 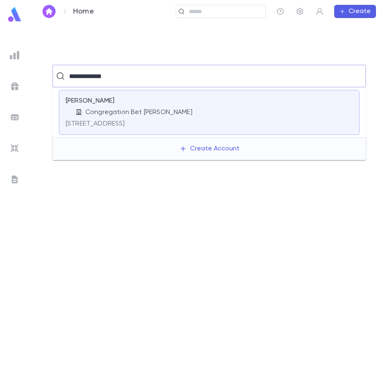 What do you see at coordinates (15, 86) in the screenshot?
I see `img: campaigns_grey.99e729a5f7ee94e3726e6486bddda8f1.svg` at bounding box center [15, 86].